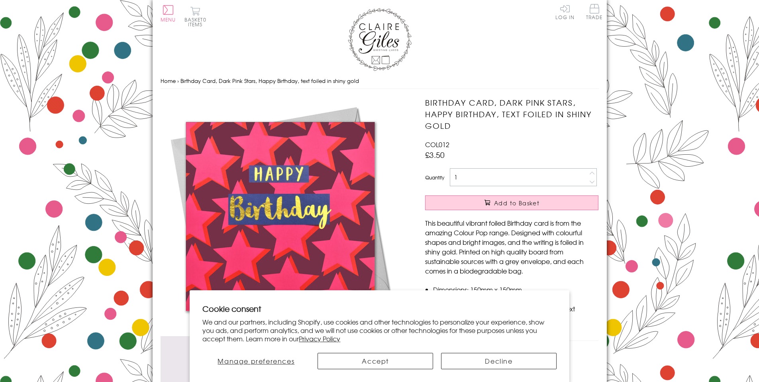 This screenshot has width=759, height=382. What do you see at coordinates (512, 203) in the screenshot?
I see `button: Add to Basket` at bounding box center [512, 203].